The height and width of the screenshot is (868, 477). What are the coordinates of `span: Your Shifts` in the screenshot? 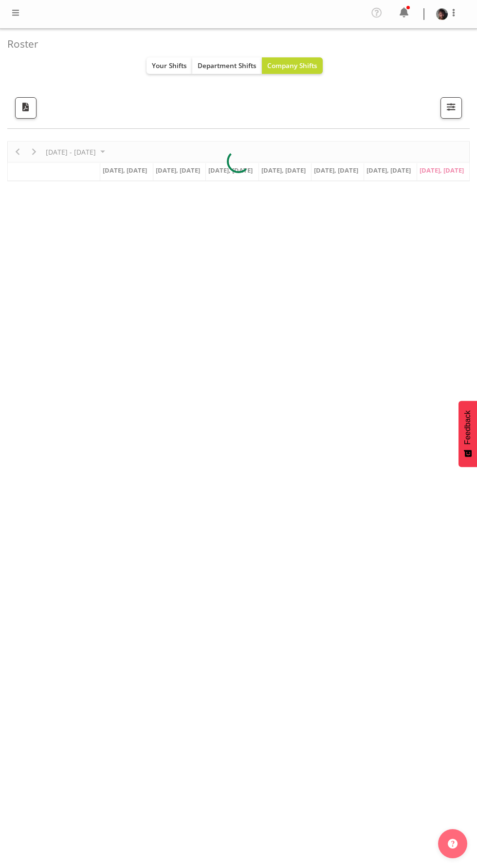 It's located at (169, 65).